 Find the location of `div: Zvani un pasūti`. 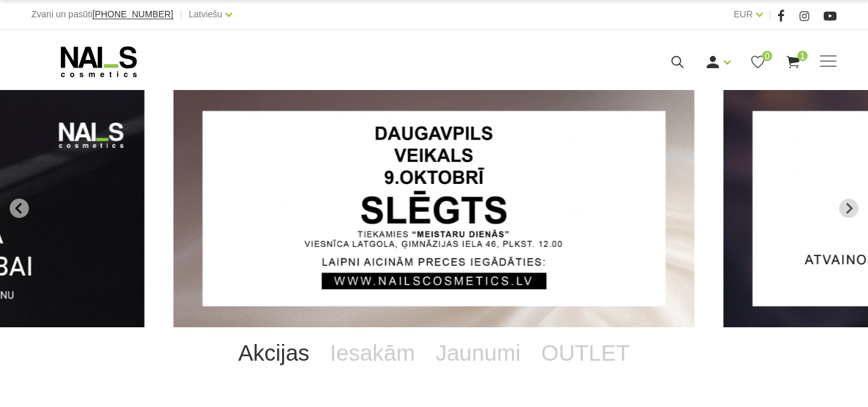

div: Zvani un pasūti is located at coordinates (102, 14).